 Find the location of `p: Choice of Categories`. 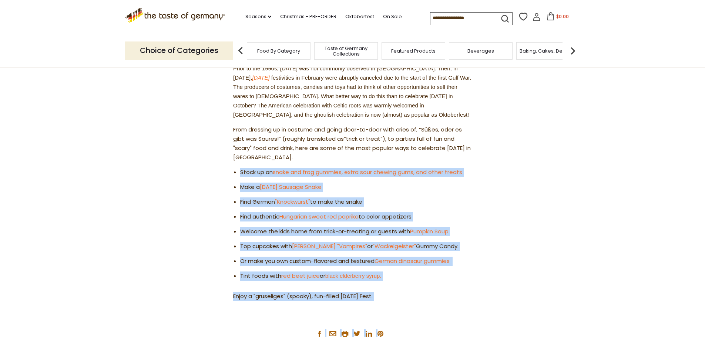

p: Choice of Categories is located at coordinates (179, 50).